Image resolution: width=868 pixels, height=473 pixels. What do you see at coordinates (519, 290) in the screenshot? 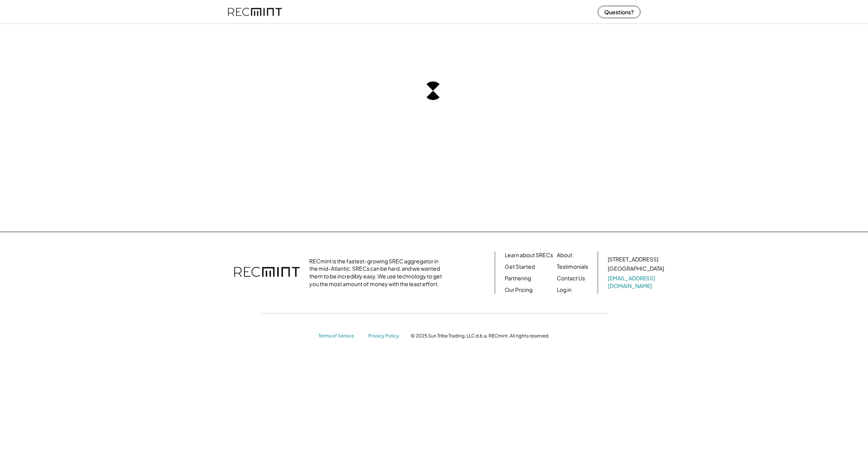
I see `a: Our Pricing` at bounding box center [519, 290].